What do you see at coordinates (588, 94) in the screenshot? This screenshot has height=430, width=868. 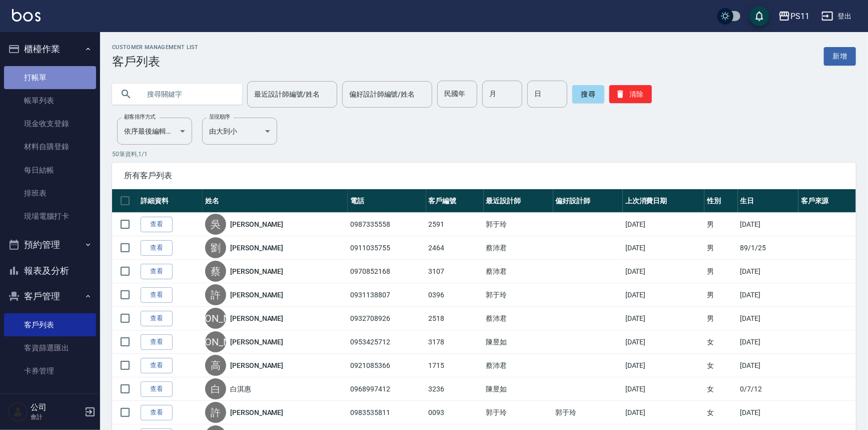 I see `button: 搜尋` at bounding box center [588, 94].